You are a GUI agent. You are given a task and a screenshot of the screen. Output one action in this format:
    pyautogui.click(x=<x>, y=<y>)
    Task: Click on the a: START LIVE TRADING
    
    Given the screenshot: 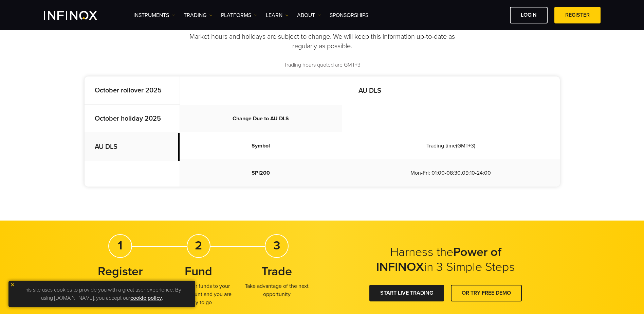 What is the action you would take?
    pyautogui.click(x=407, y=293)
    